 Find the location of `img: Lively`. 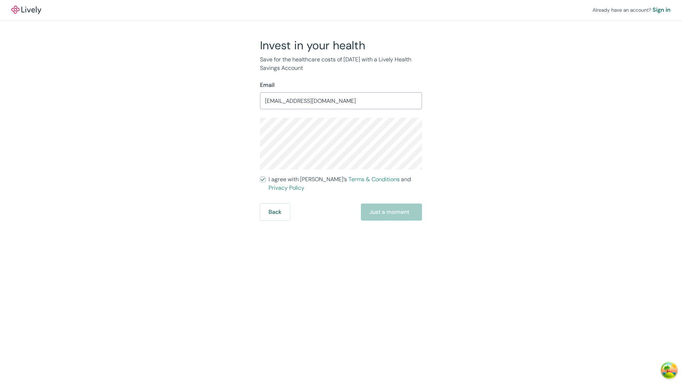

img: Lively is located at coordinates (26, 10).